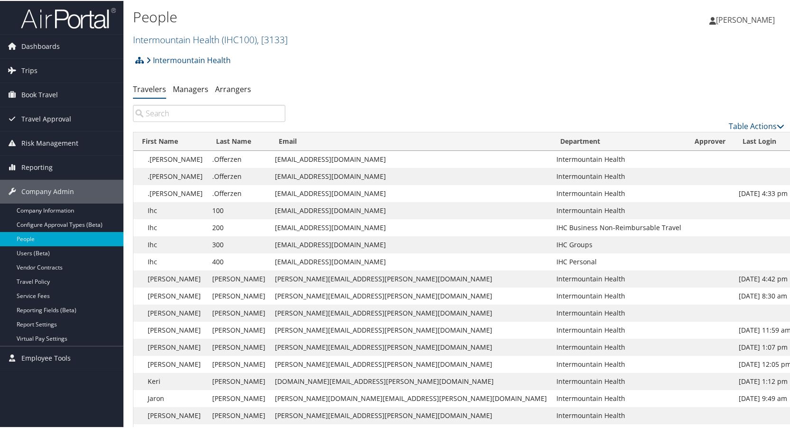 This screenshot has width=790, height=428. I want to click on h1: People, so click(350, 16).